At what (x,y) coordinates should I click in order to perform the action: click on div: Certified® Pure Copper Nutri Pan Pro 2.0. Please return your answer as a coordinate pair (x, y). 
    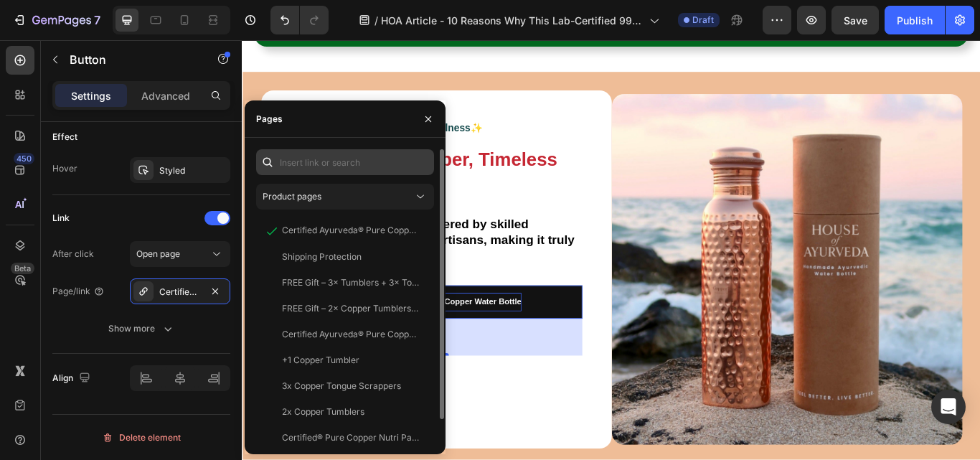
    Looking at the image, I should click on (351, 438).